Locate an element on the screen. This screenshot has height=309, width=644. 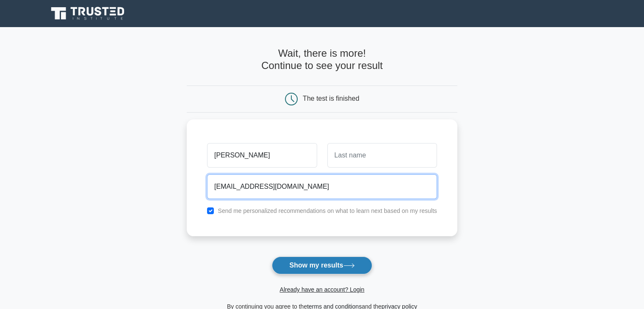
input: First name is located at coordinates (262, 155).